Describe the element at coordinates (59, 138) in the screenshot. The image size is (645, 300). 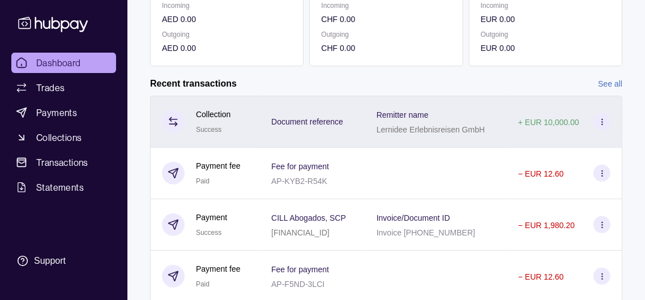
I see `span: Collections` at that location.